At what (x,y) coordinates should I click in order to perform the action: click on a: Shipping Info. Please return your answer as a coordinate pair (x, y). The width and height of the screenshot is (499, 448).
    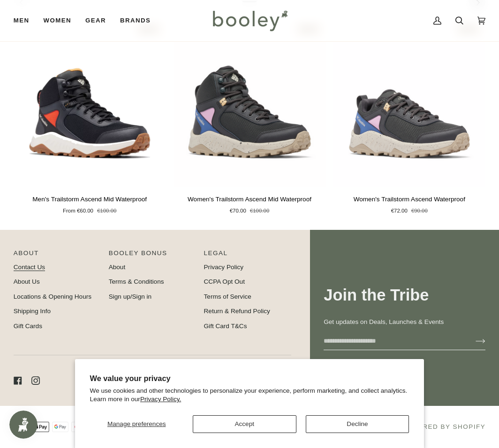
    Looking at the image, I should click on (32, 311).